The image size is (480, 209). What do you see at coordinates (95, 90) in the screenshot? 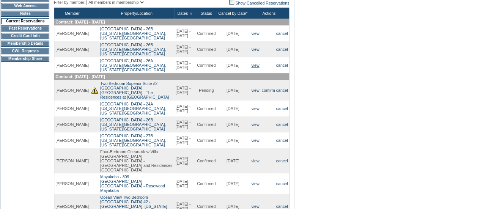
I see `img: There are insufficient days and/or tokens to cover this reservation` at bounding box center [95, 90].